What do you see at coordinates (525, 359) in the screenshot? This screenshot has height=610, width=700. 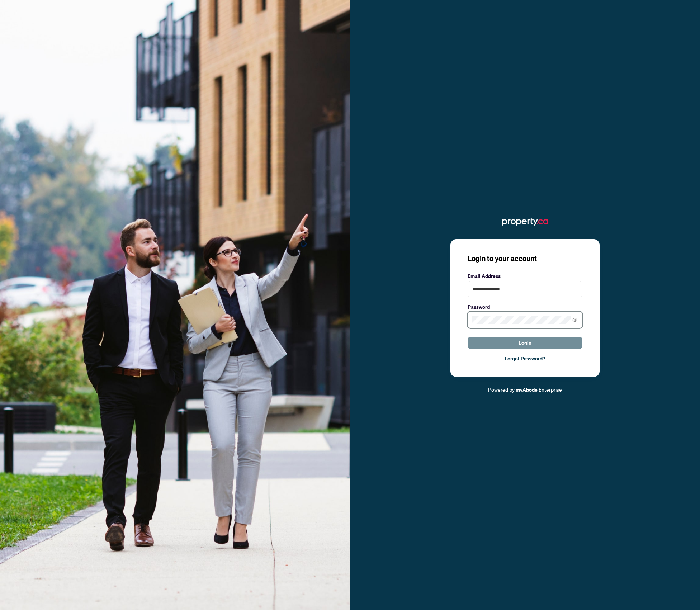 I see `a: Forgot Password?` at bounding box center [525, 359].